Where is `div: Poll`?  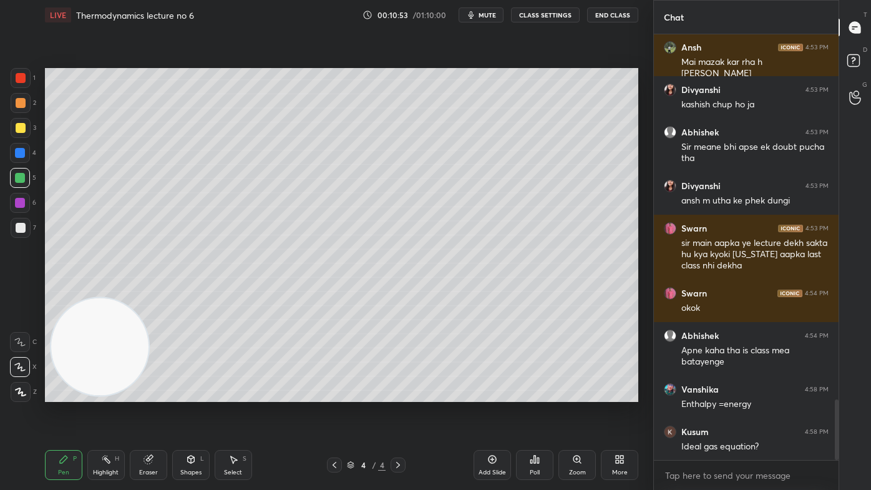
div: Poll is located at coordinates (535, 472).